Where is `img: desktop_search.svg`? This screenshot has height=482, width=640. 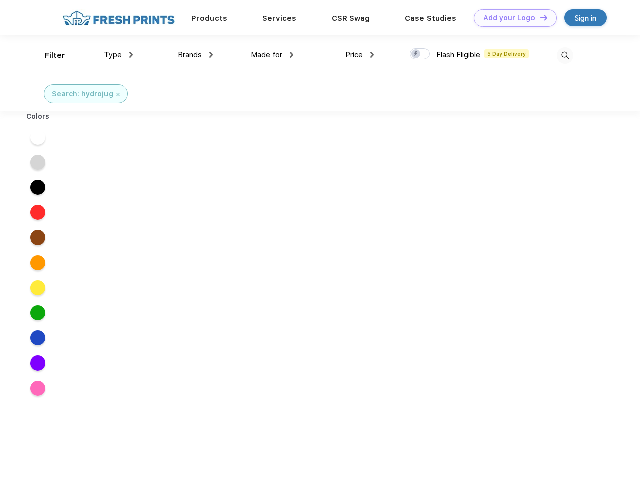 img: desktop_search.svg is located at coordinates (565, 55).